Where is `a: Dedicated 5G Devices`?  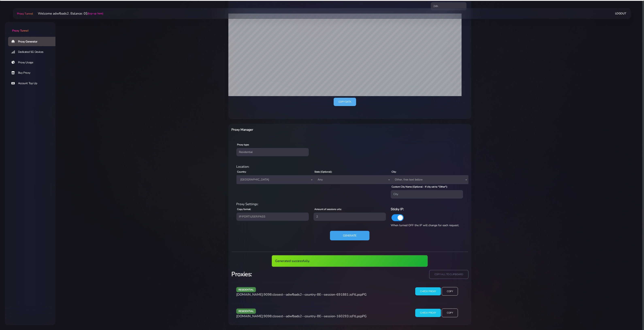 a: Dedicated 5G Devices is located at coordinates (34, 52).